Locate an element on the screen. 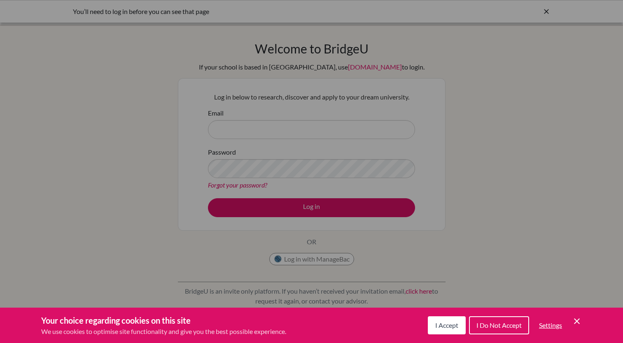  p: We use cookies to optimise site functionality and give you the best possible experience. is located at coordinates (163, 332).